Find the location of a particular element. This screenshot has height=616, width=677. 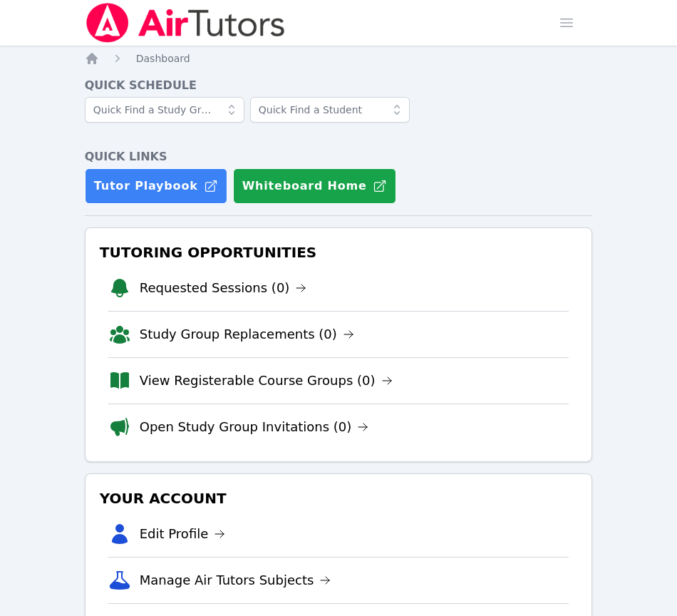

nav: Breadcrumb is located at coordinates (338, 59).